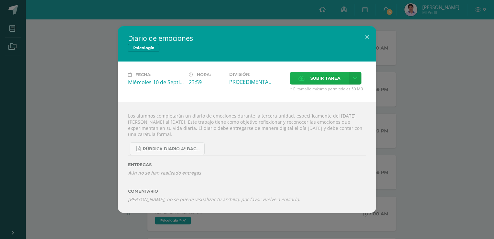 The image size is (494, 239). Describe the element at coordinates (257, 74) in the screenshot. I see `label: División:` at that location.